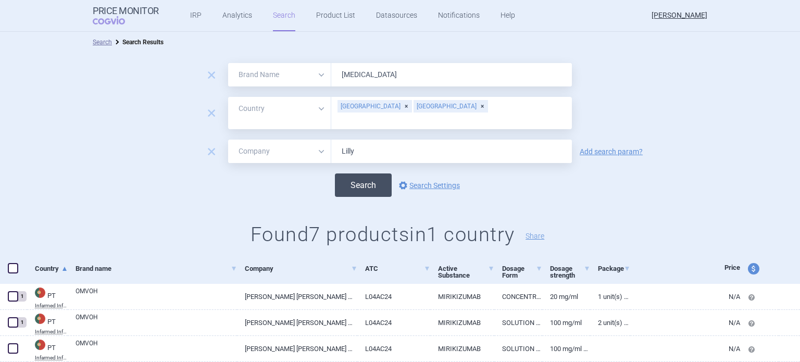  I want to click on a: SOLUTION FOR INJECTION IN PRE-FILLED SYRINGE, so click(518, 348).